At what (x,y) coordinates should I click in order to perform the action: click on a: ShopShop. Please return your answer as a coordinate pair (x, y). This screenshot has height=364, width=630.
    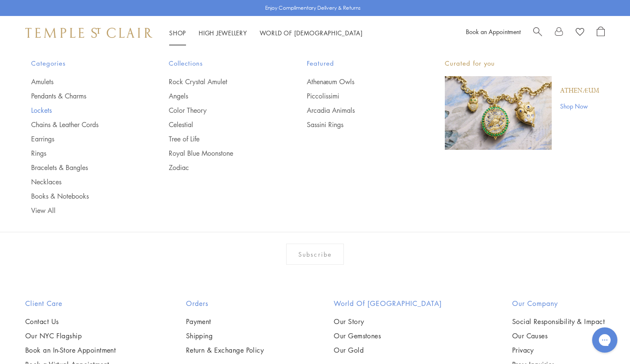
    Looking at the image, I should click on (178, 33).